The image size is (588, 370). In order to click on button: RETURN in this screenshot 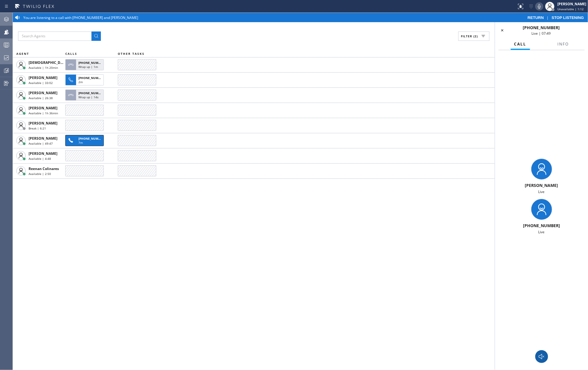, I will do `click(536, 17)`.